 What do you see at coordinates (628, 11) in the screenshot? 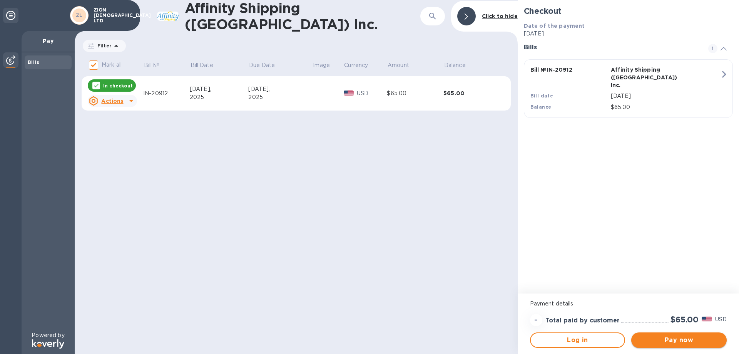
I see `h2: Checkout` at bounding box center [628, 11].